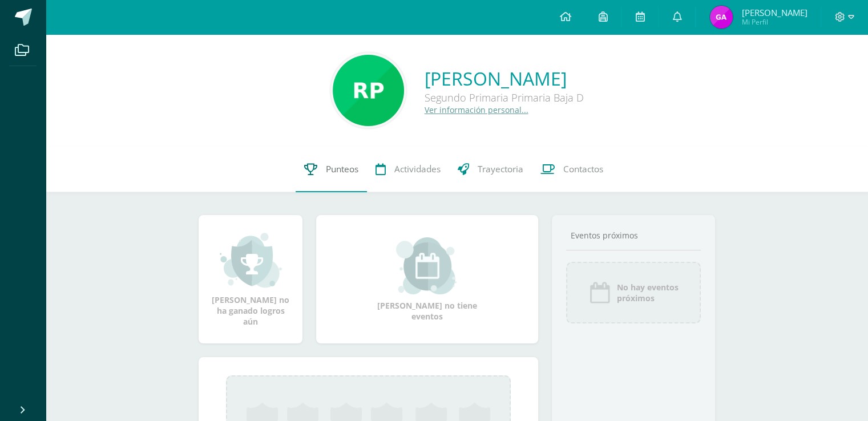 The height and width of the screenshot is (421, 868). What do you see at coordinates (342, 169) in the screenshot?
I see `span: Punteos` at bounding box center [342, 169].